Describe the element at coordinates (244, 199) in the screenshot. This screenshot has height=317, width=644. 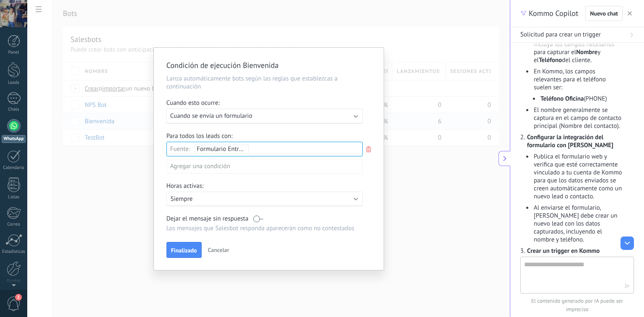
I see `p: Siempre` at that location.